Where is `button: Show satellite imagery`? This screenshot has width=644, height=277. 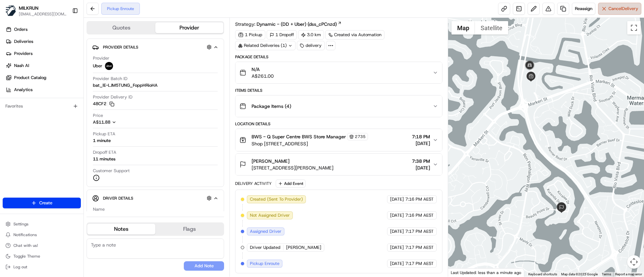
button: Show satellite imagery is located at coordinates (491, 28).